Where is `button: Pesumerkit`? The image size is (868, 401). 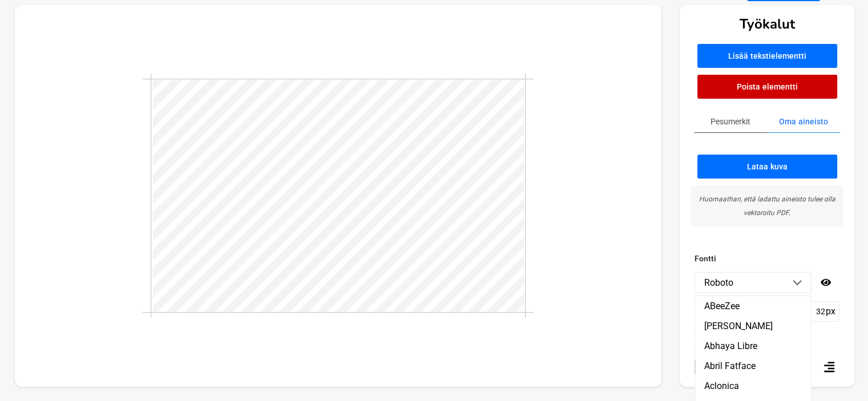 button: Pesumerkit is located at coordinates (731, 122).